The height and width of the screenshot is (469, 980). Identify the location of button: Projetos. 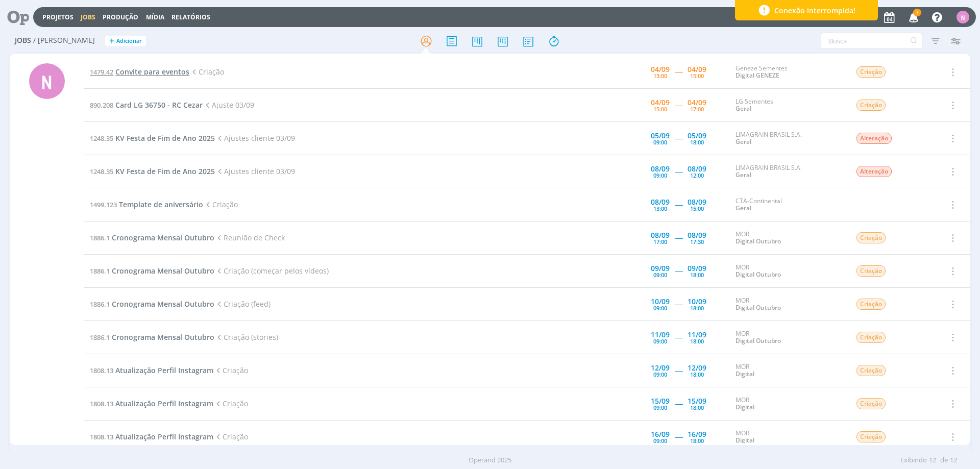
(58, 18).